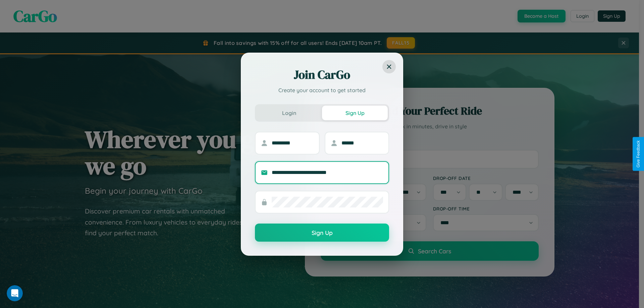 The width and height of the screenshot is (644, 308). What do you see at coordinates (322, 75) in the screenshot?
I see `h2: Join CarGo` at bounding box center [322, 75].